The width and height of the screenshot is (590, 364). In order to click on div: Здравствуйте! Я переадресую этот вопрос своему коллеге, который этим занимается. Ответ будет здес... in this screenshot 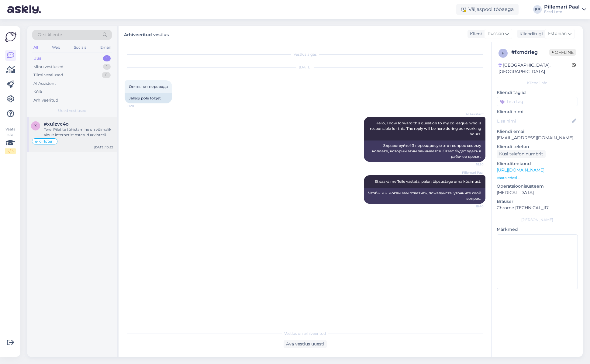, I will do `click(425, 151)`.